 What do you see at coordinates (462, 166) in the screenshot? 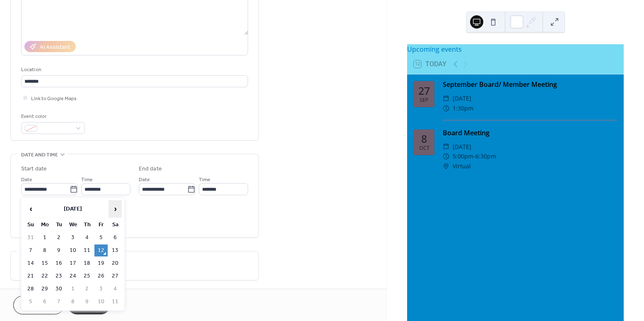
I see `span: Virtual` at bounding box center [462, 166].